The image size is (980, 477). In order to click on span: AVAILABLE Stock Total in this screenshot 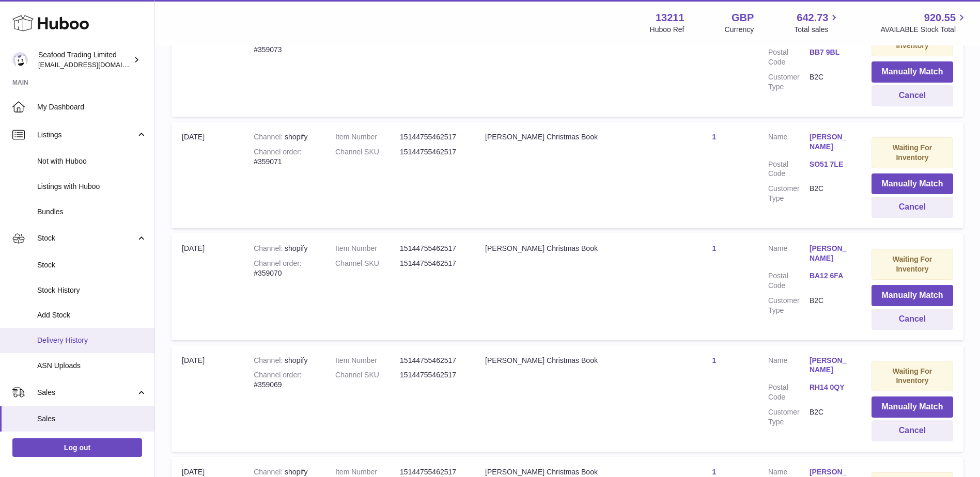, I will do `click(924, 30)`.